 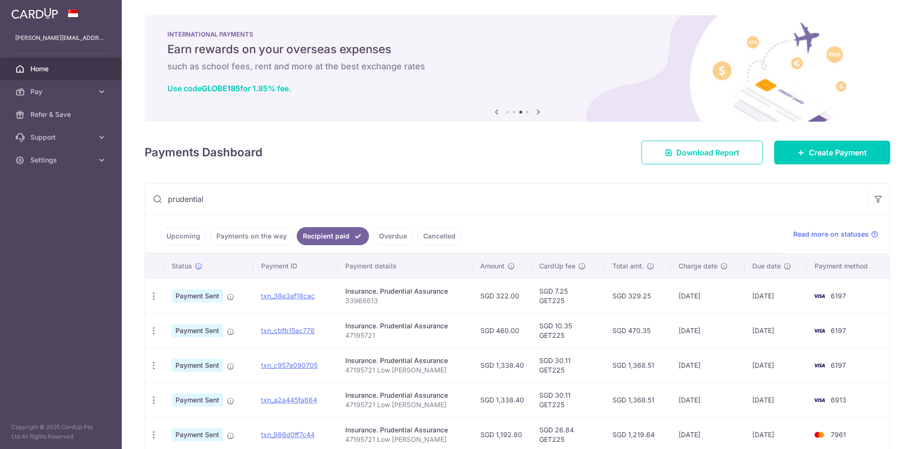 I want to click on a: Download Report, so click(x=702, y=153).